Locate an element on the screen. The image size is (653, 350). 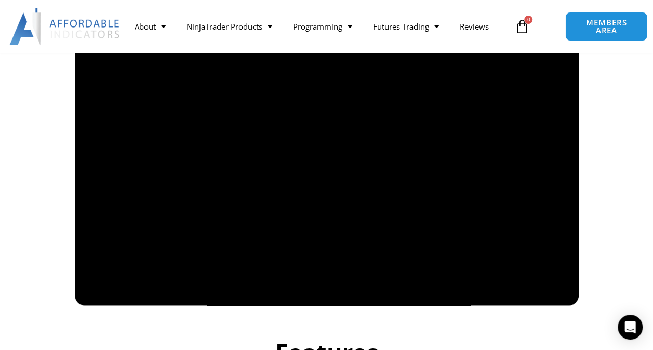
span: MEMBERS AREA is located at coordinates (607, 27).